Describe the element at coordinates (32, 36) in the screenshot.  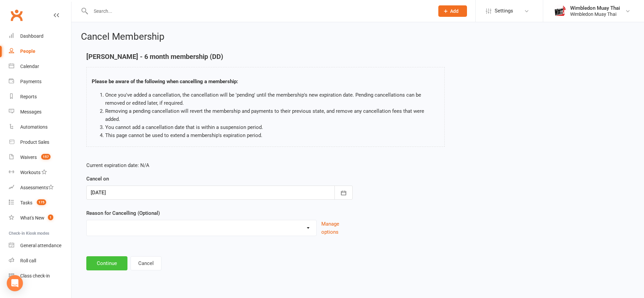
I see `div: Dashboard` at that location.